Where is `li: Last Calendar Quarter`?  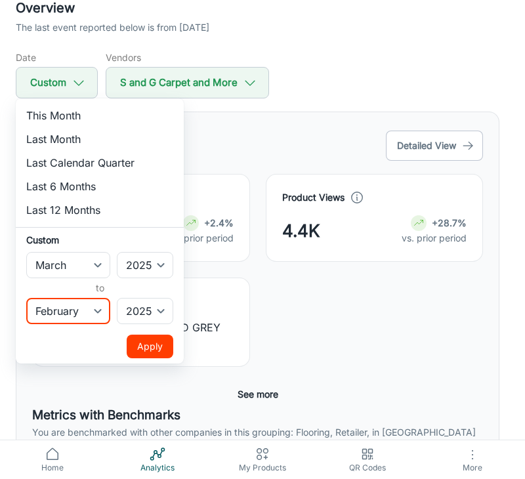
li: Last Calendar Quarter is located at coordinates (100, 163).